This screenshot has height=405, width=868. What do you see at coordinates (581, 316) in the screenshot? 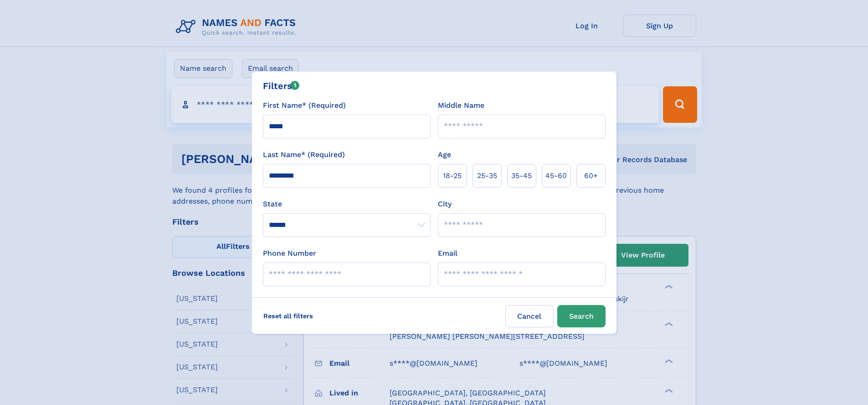
I see `button: Search` at bounding box center [581, 316].